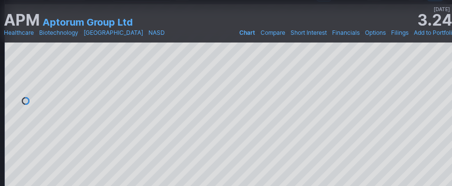  Describe the element at coordinates (434, 20) in the screenshot. I see `strong: 3.24` at that location.